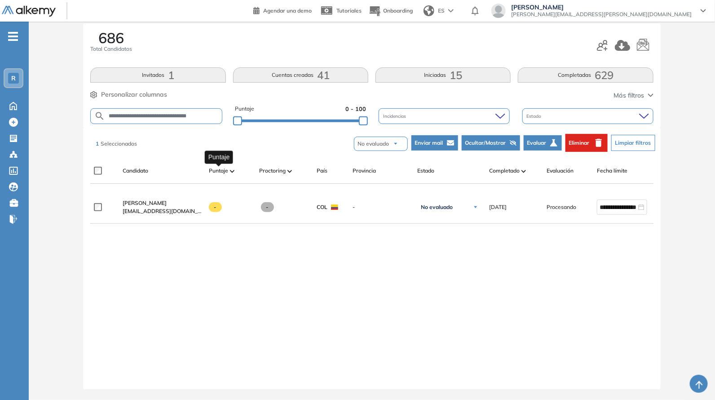 This screenshot has height=400, width=715. Describe the element at coordinates (349, 10) in the screenshot. I see `span: Tutoriales` at that location.